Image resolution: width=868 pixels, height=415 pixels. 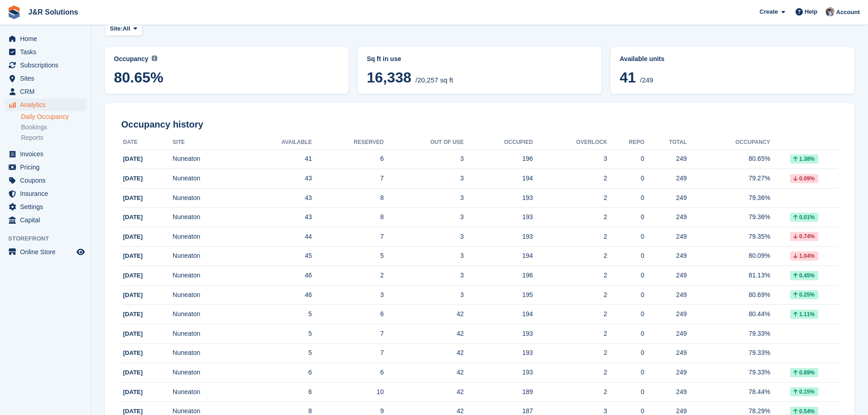 I want to click on td: 43, so click(x=275, y=198).